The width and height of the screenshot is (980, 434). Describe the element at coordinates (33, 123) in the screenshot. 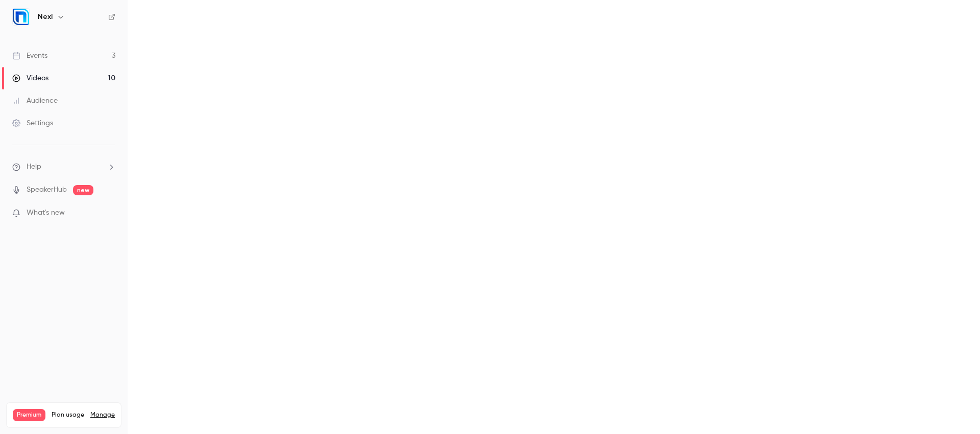

I see `div: Settings` at that location.